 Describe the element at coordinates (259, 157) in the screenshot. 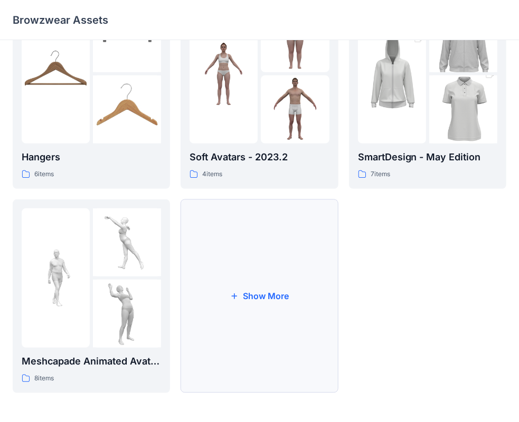

I see `p: Soft Avatars - 2023.2` at that location.